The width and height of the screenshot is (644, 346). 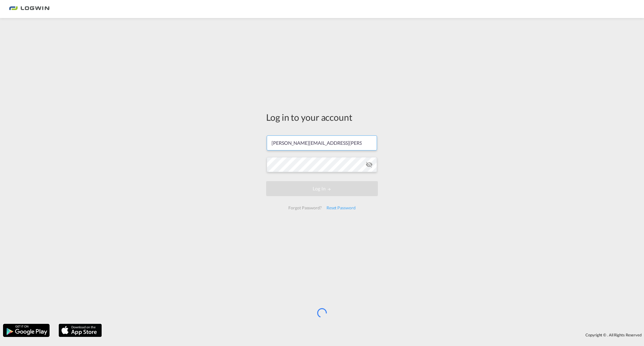 I want to click on md-icon: icon-eye-off, so click(x=369, y=165).